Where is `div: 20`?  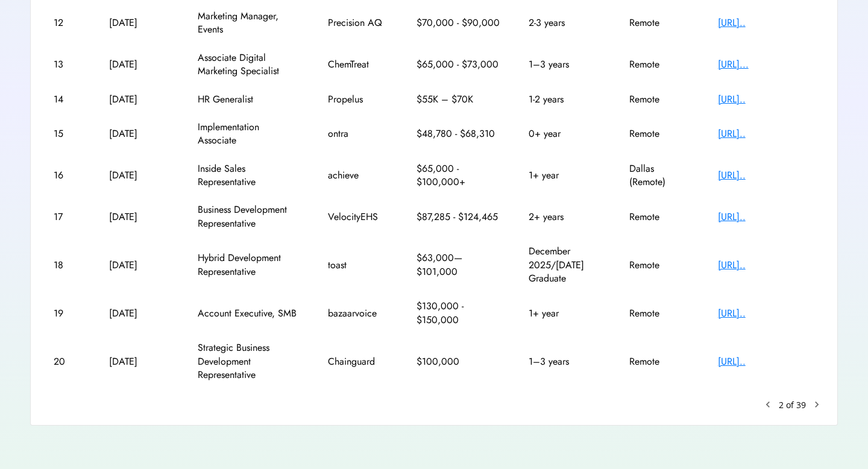 div: 20 is located at coordinates (66, 361).